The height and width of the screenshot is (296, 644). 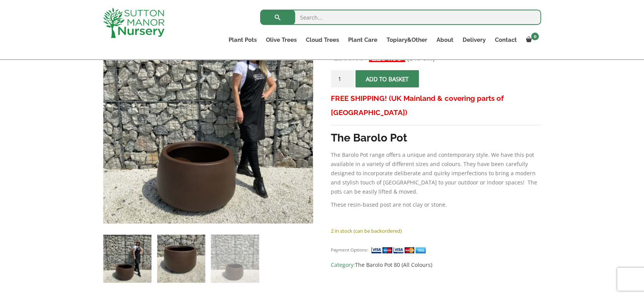 I want to click on a: Delivery, so click(x=474, y=40).